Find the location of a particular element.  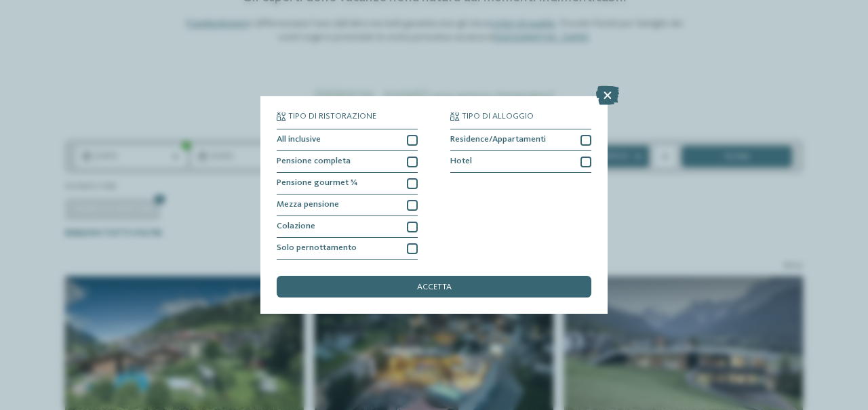

span: All inclusive is located at coordinates (299, 139).